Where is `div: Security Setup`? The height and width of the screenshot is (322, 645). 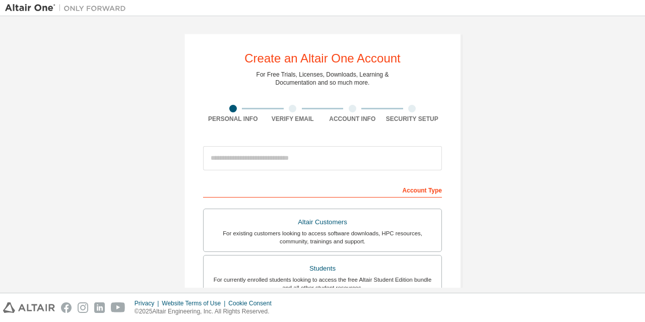
div: Security Setup is located at coordinates (412, 119).